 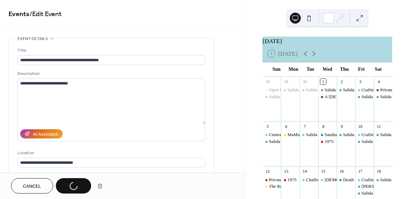 What do you see at coordinates (361, 69) in the screenshot?
I see `div: Fri` at bounding box center [361, 69].